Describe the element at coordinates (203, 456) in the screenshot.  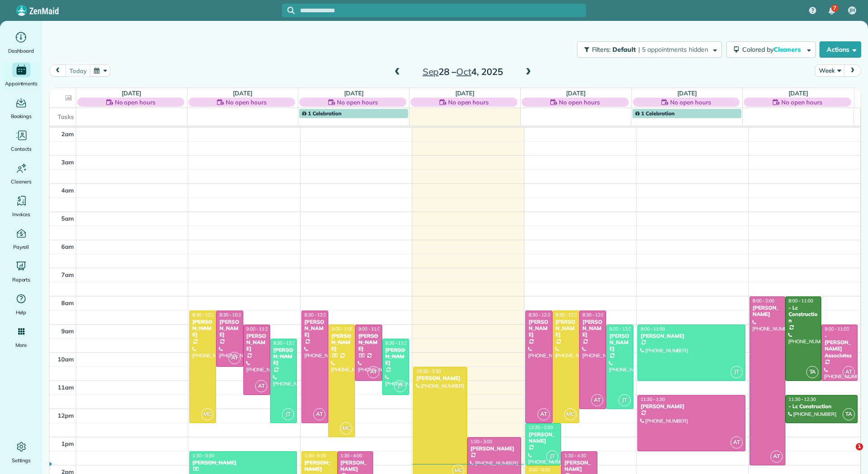
I see `span: 1:30 - 3:30` at that location.